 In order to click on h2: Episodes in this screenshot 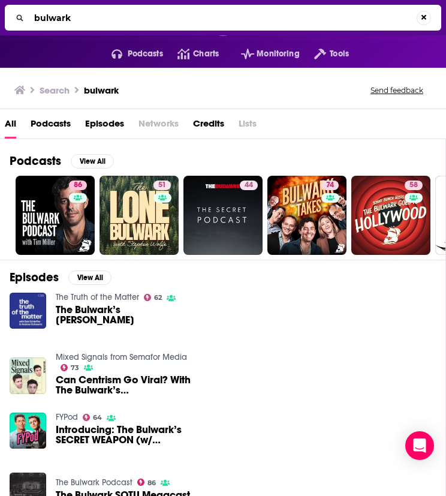, I will do `click(34, 277)`.